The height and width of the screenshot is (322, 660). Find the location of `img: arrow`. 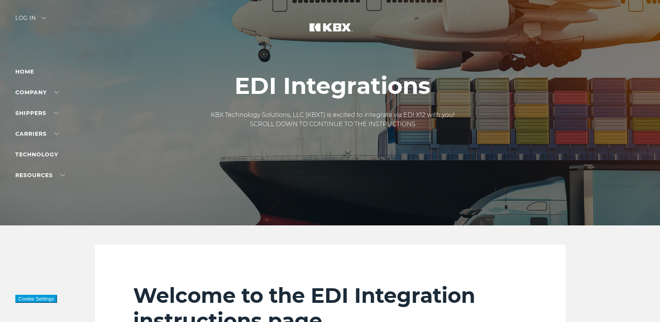

img: arrow is located at coordinates (44, 18).